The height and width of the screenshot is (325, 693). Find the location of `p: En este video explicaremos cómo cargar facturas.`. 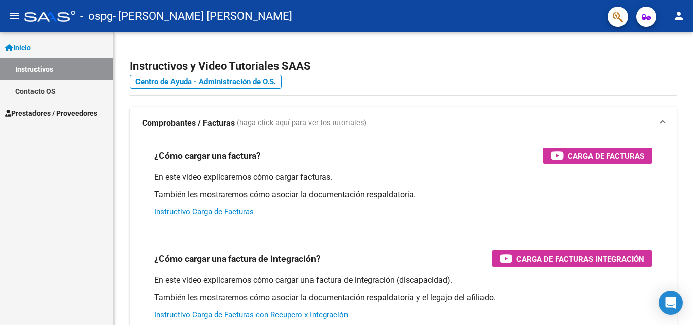

p: En este video explicaremos cómo cargar facturas. is located at coordinates (403, 178).